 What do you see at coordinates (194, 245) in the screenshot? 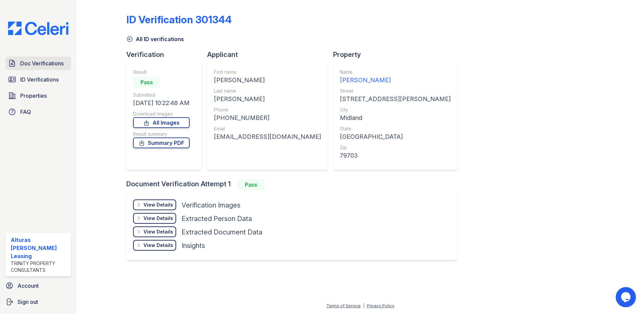
I see `div: Insights` at bounding box center [194, 245].